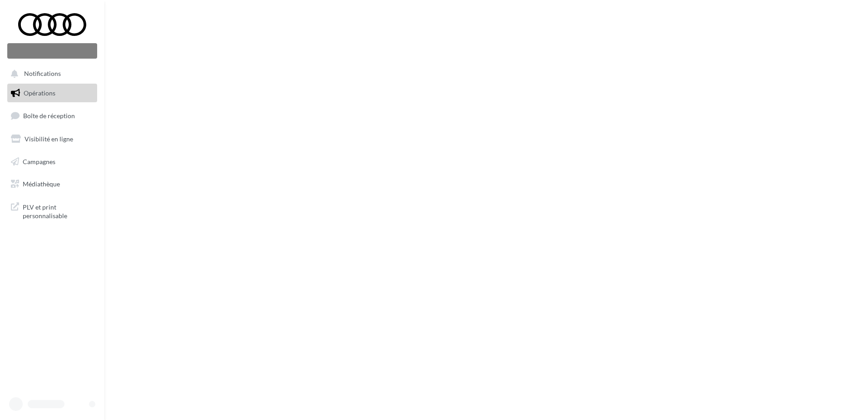 The image size is (868, 420). What do you see at coordinates (40, 93) in the screenshot?
I see `span: Opérations` at bounding box center [40, 93].